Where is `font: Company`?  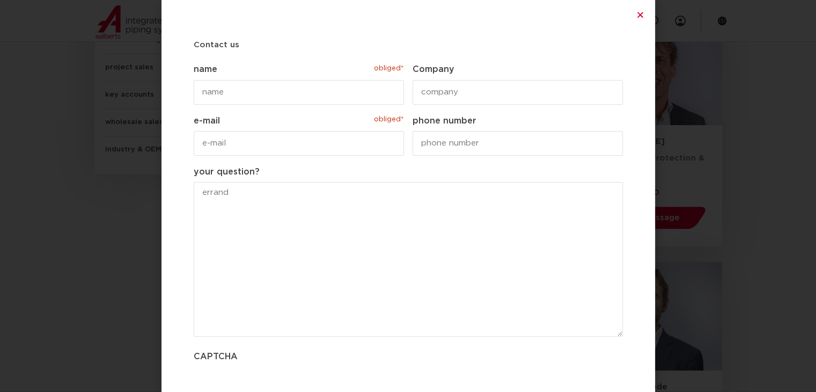 font: Company is located at coordinates (433, 69).